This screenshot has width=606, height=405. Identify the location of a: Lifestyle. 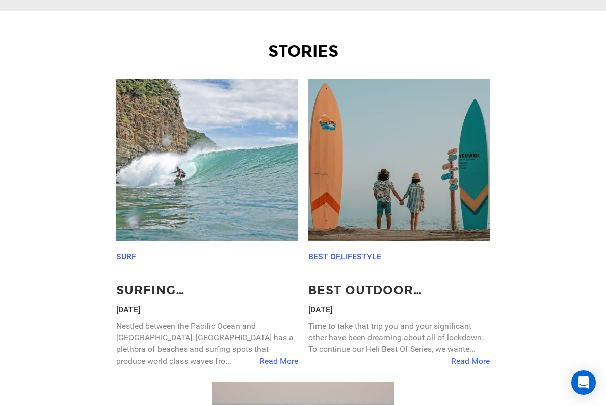
(361, 256).